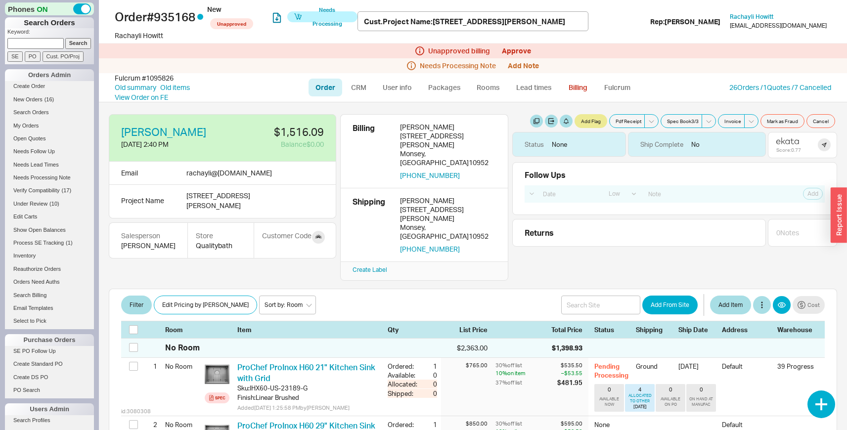  I want to click on a: Approve, so click(516, 50).